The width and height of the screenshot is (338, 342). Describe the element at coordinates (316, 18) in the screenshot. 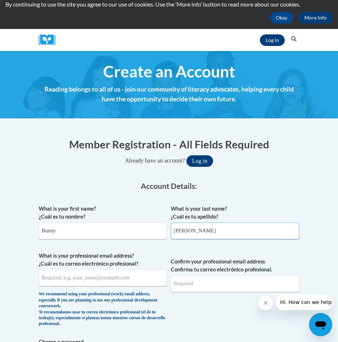

I see `a: More Info` at that location.